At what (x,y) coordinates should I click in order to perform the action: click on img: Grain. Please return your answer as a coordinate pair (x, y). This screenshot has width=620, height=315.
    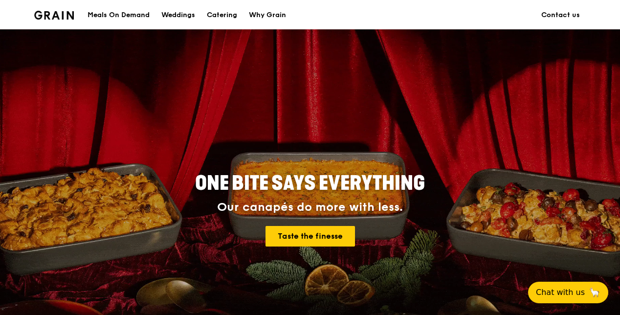
    Looking at the image, I should click on (54, 15).